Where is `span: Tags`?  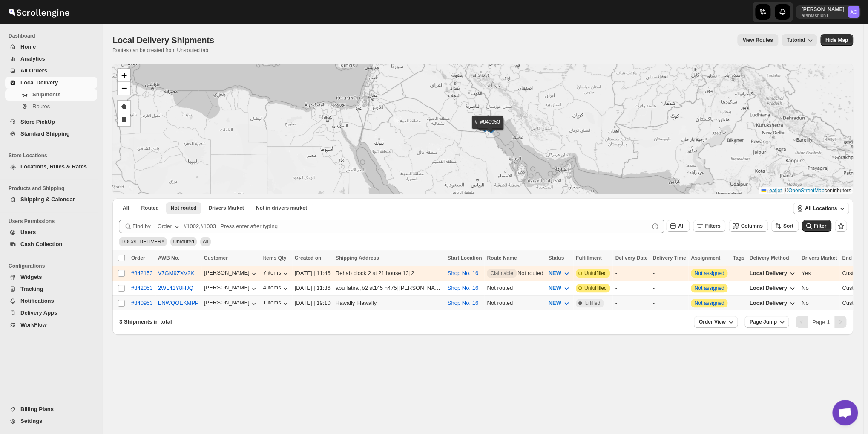 span: Tags is located at coordinates (738, 258).